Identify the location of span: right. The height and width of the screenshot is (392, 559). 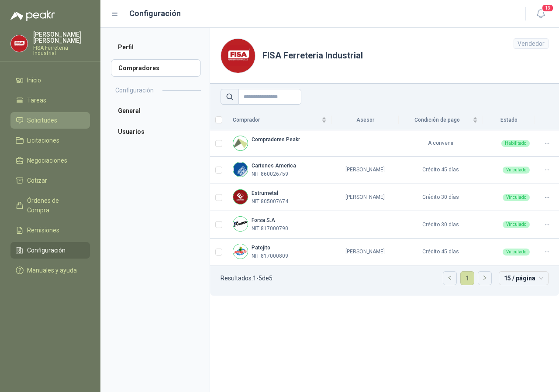
(484, 278).